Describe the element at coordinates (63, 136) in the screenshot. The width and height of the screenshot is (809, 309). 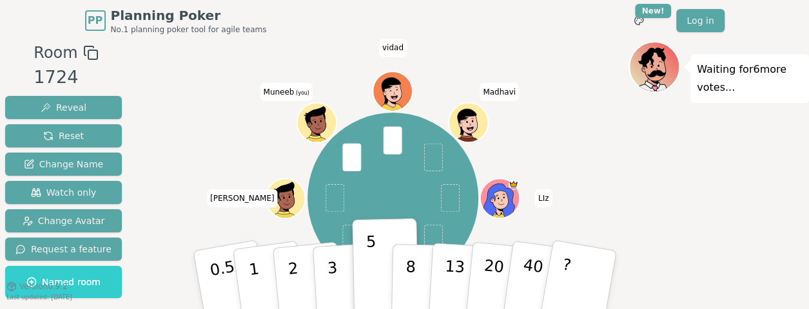
I see `span: Reset` at that location.